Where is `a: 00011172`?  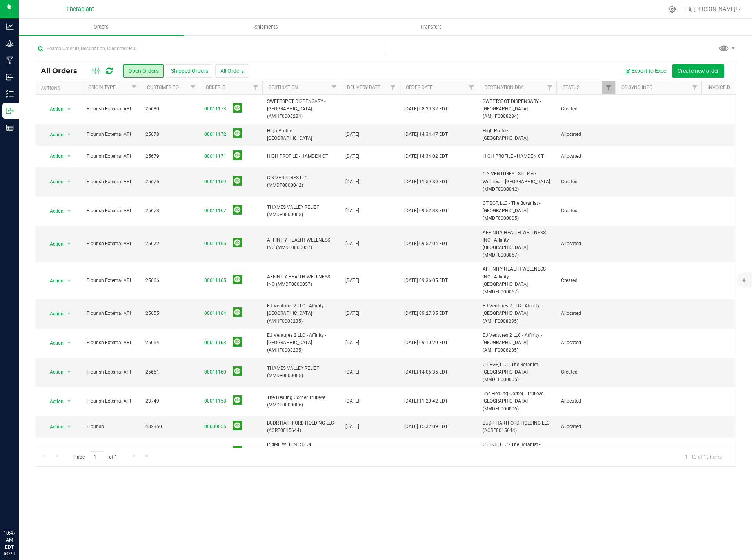 a: 00011172 is located at coordinates (215, 134).